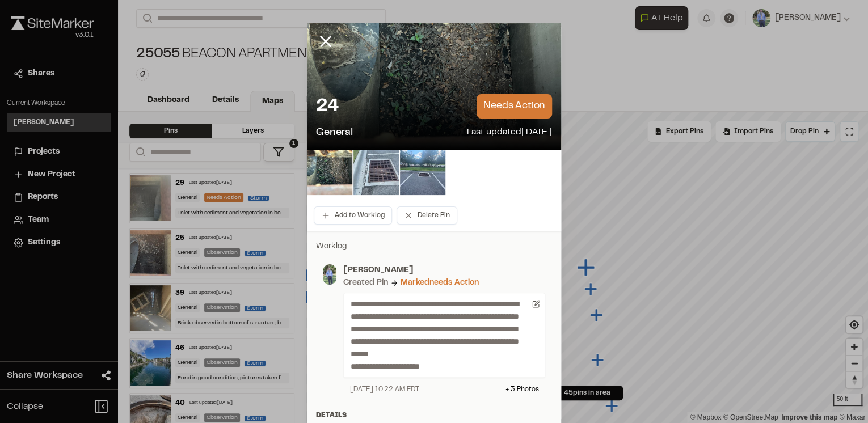 The height and width of the screenshot is (423, 868). I want to click on img: photo, so click(329, 275).